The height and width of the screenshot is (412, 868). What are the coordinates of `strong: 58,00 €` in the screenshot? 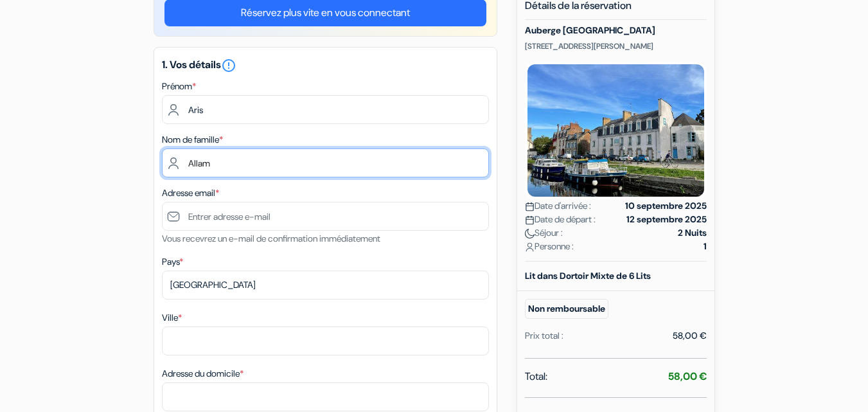 It's located at (688, 376).